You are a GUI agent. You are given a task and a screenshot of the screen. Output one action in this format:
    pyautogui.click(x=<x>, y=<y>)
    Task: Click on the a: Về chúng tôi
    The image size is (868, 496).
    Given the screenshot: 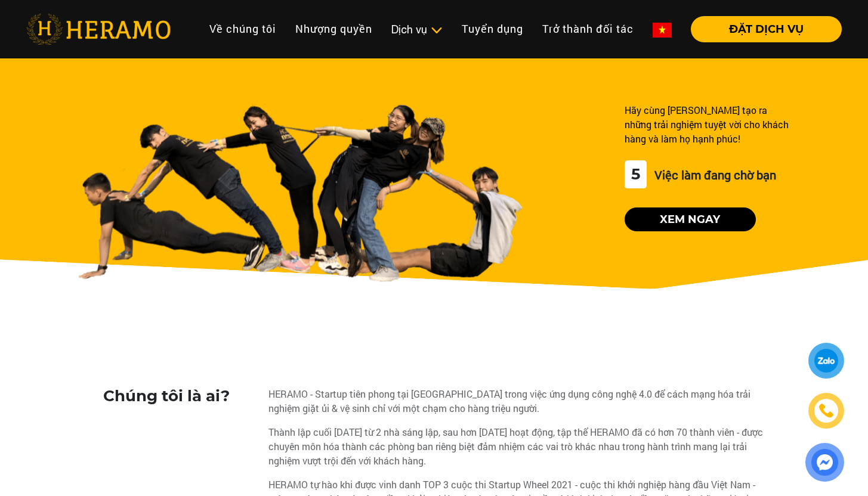 What is the action you would take?
    pyautogui.click(x=243, y=29)
    